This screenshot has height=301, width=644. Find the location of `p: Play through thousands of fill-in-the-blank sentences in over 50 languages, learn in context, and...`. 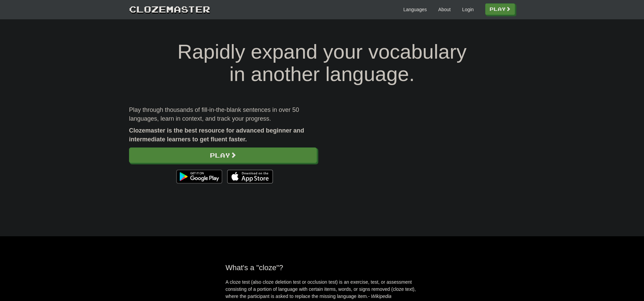

p: Play through thousands of fill-in-the-blank sentences in over 50 languages, learn in context, and... is located at coordinates (223, 114).